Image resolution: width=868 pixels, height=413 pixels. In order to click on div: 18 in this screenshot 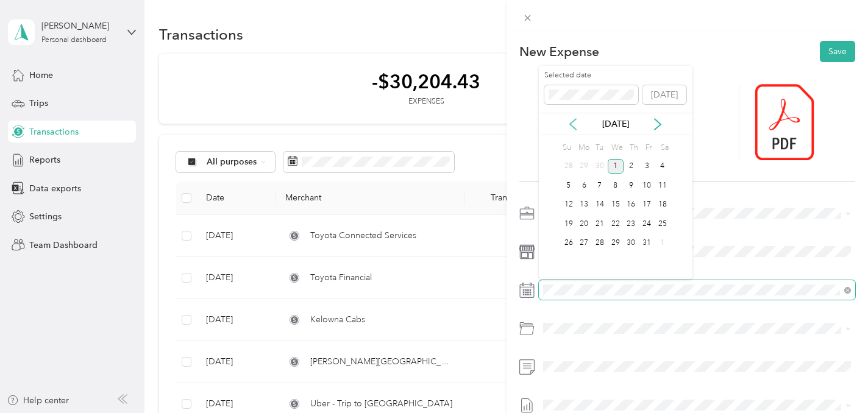, I will do `click(663, 205)`.